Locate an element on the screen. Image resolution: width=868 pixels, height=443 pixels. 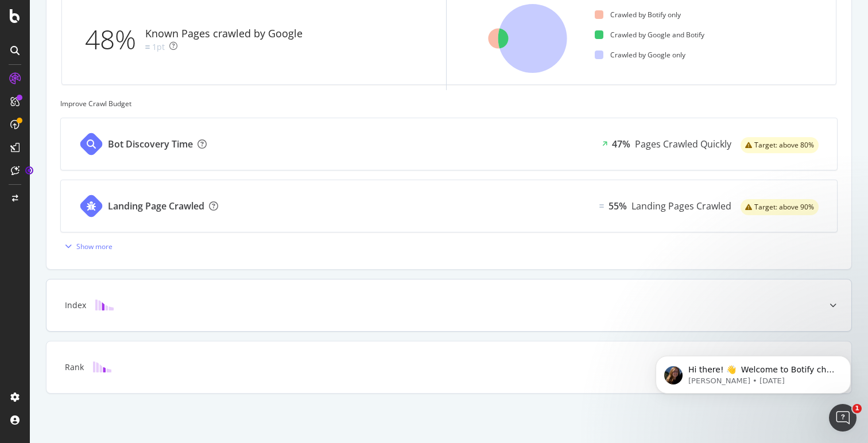
div: Crawled by Botify only is located at coordinates (638, 14).